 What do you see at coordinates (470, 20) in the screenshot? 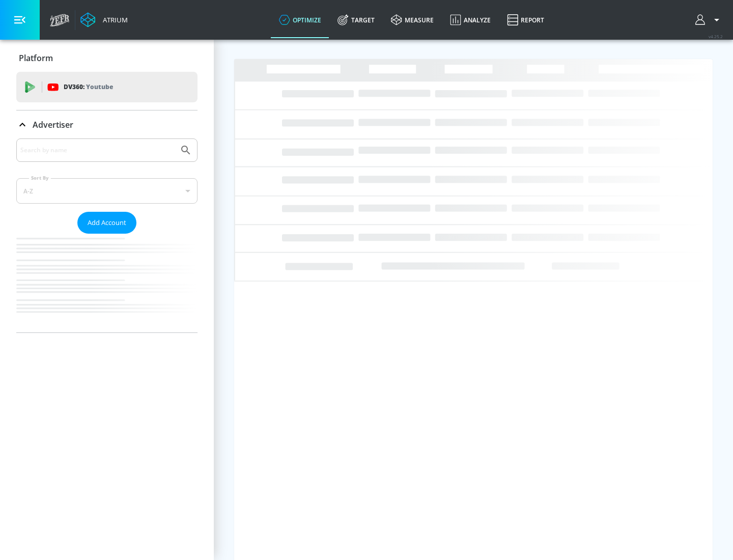
I see `a: Analyze` at bounding box center [470, 20].